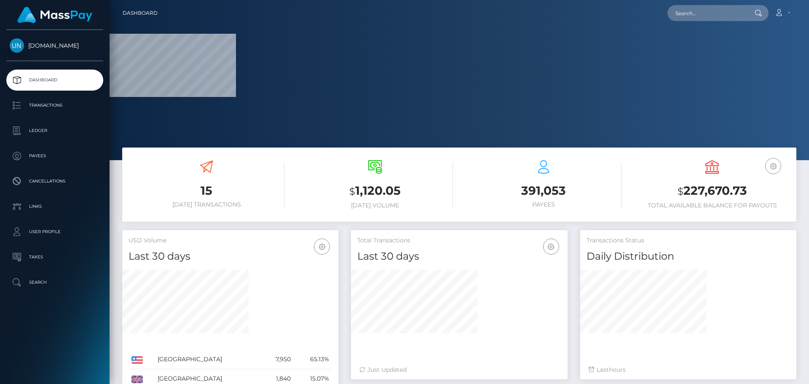 The width and height of the screenshot is (809, 384). What do you see at coordinates (55, 257) in the screenshot?
I see `p: Taxes` at bounding box center [55, 257].